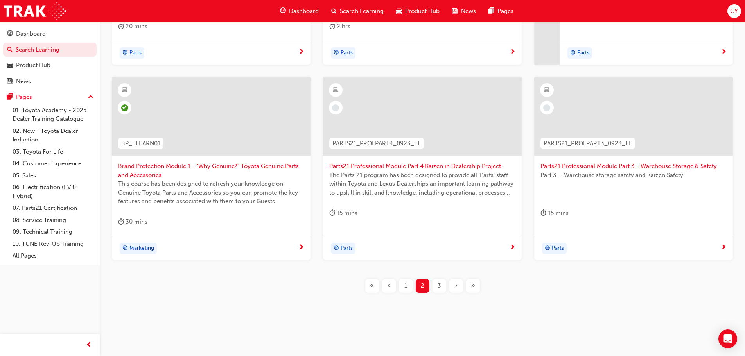 This screenshot has width=745, height=356. Describe the element at coordinates (406, 286) in the screenshot. I see `span: 1` at that location.